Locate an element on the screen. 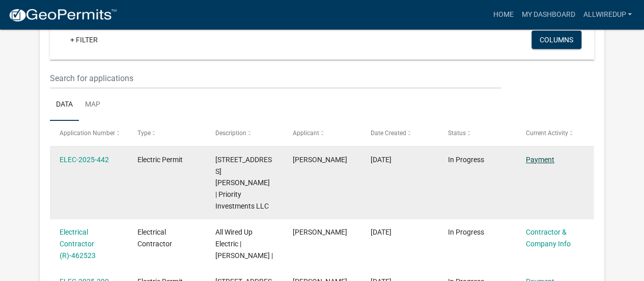  datatable-header-cell: Type is located at coordinates (167, 133).